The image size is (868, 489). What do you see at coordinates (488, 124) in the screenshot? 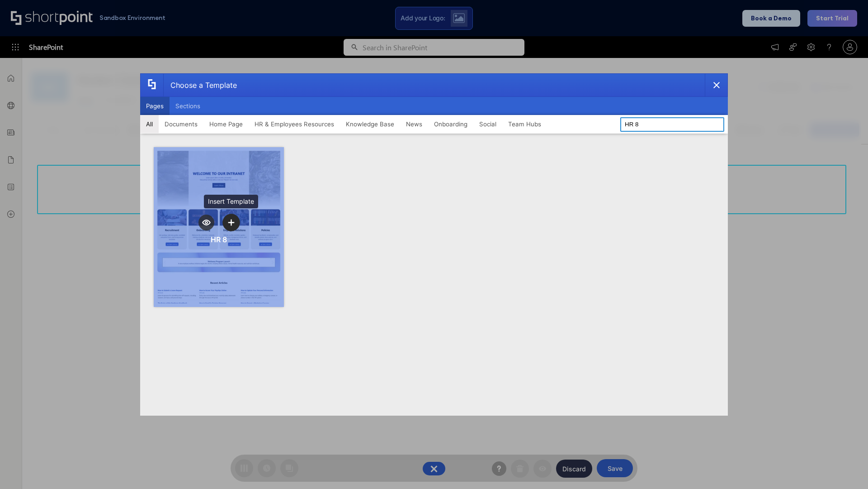
I see `button: Social` at bounding box center [488, 124].